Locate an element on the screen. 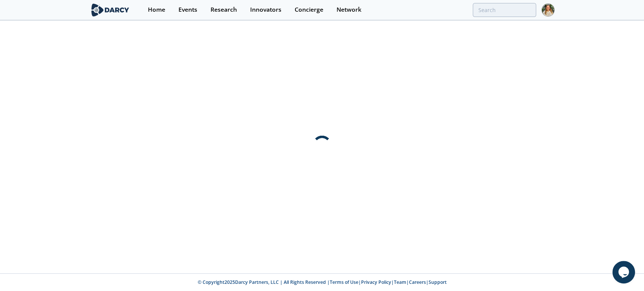 This screenshot has width=644, height=291. p: © Copyright 2025 Darcy Partners, LLC | All Rights Reserved | | | | | is located at coordinates (322, 282).